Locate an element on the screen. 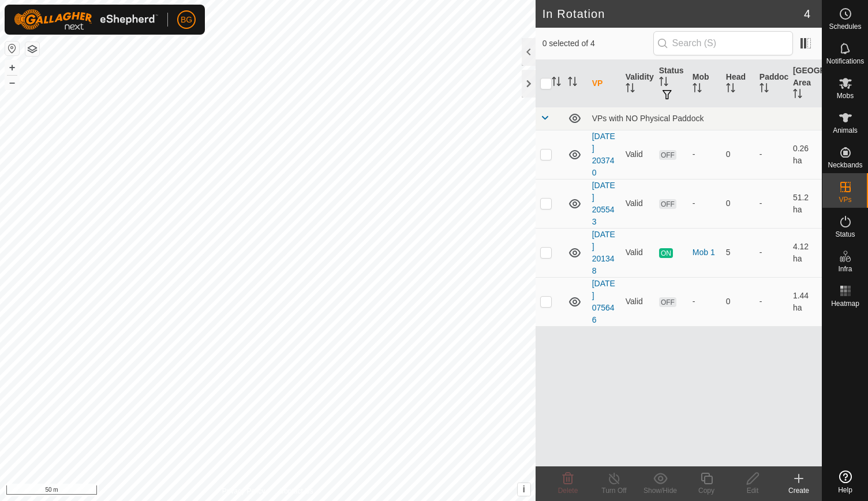  span: Neckbands is located at coordinates (844, 165).